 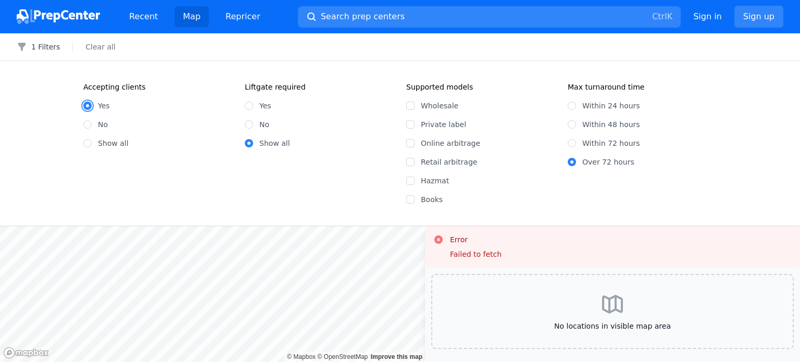 What do you see at coordinates (611, 106) in the screenshot?
I see `label: Within 24 hours` at bounding box center [611, 106].